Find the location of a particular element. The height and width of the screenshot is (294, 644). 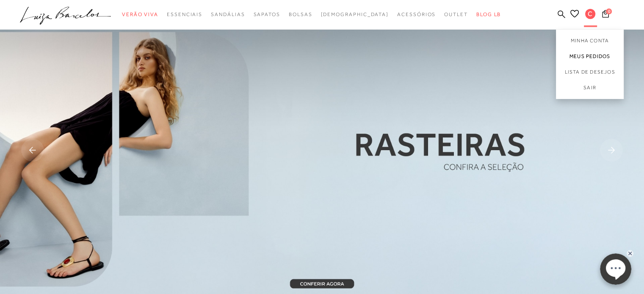

a: BLOG LB is located at coordinates (489, 14).